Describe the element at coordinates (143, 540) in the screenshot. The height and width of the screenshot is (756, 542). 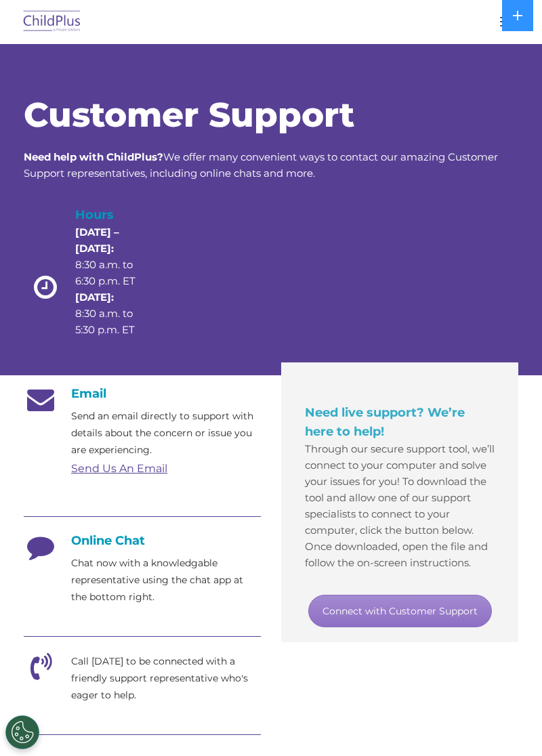
I see `h4: Online Chat` at that location.